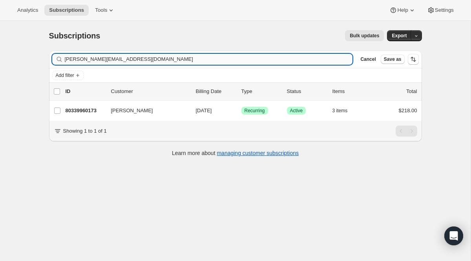  What do you see at coordinates (85, 131) in the screenshot?
I see `p: Showing 1 to 1 of 1` at bounding box center [85, 131].